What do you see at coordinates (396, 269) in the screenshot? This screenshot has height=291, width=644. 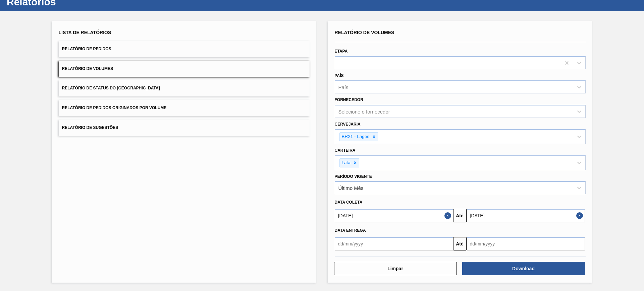 I see `button: Limpar` at bounding box center [396, 269].